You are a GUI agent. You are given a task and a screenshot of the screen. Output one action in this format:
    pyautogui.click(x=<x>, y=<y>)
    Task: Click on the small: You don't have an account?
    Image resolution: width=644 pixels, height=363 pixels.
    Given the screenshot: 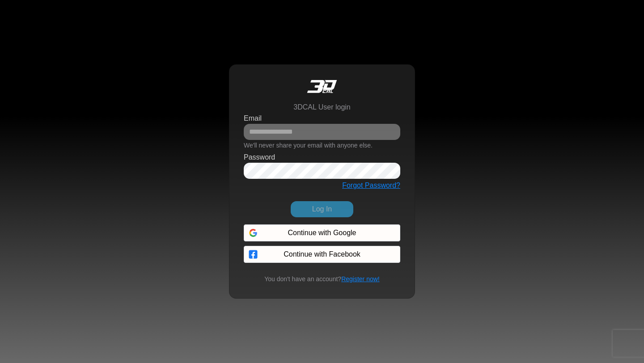 What is the action you would take?
    pyautogui.click(x=322, y=279)
    